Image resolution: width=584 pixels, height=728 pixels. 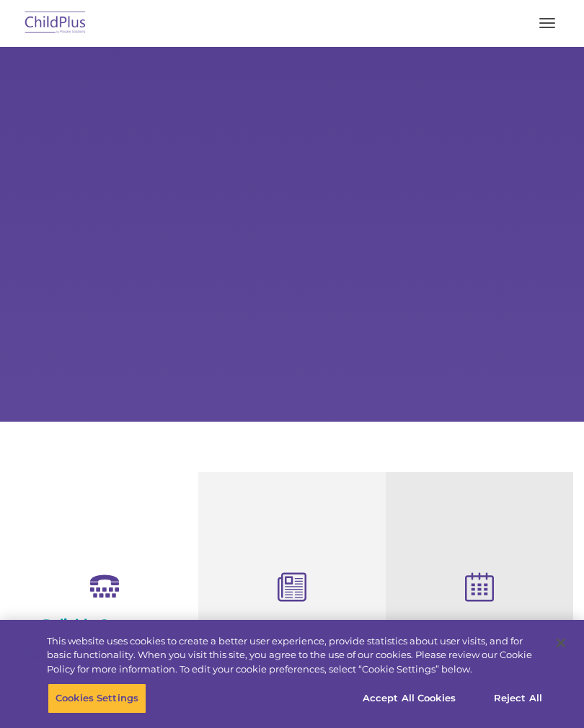 What do you see at coordinates (295, 655) in the screenshot?
I see `div: This website uses cookies to create a better user experience, provide statistics about user visit...` at bounding box center [295, 655].